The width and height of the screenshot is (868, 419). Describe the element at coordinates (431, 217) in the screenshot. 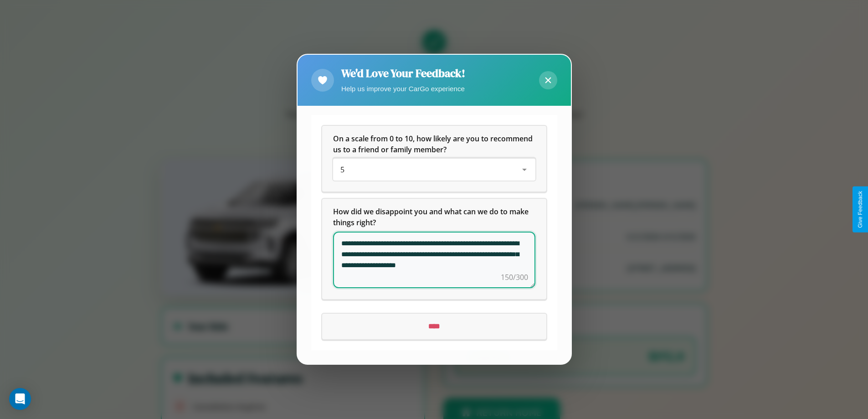

I see `span: How did we disappoint you and what can we do to make things right?` at that location.